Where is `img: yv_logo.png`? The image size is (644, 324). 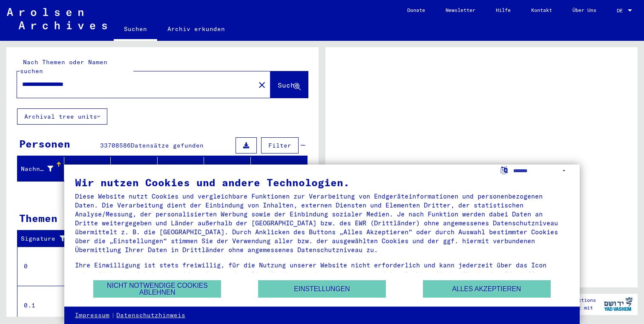 img: yv_logo.png is located at coordinates (618, 304).